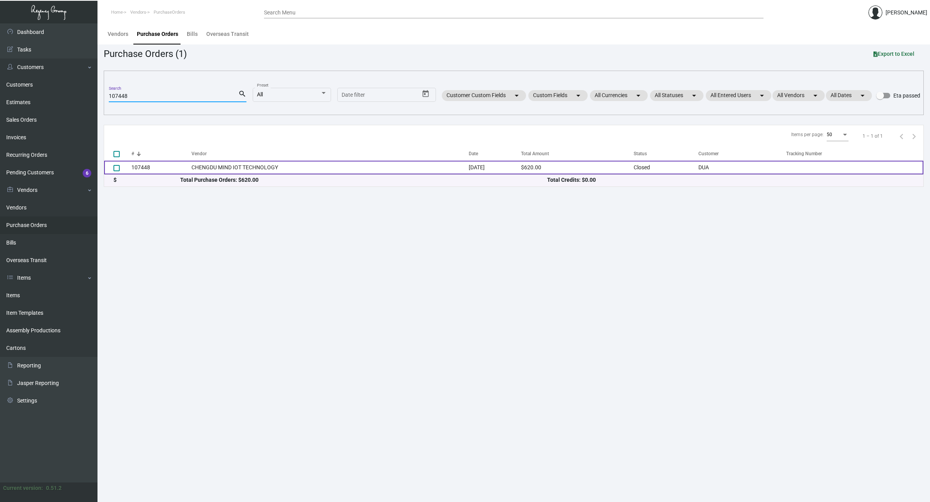 The image size is (930, 502). What do you see at coordinates (907, 96) in the screenshot?
I see `span: Eta passed` at bounding box center [907, 96].